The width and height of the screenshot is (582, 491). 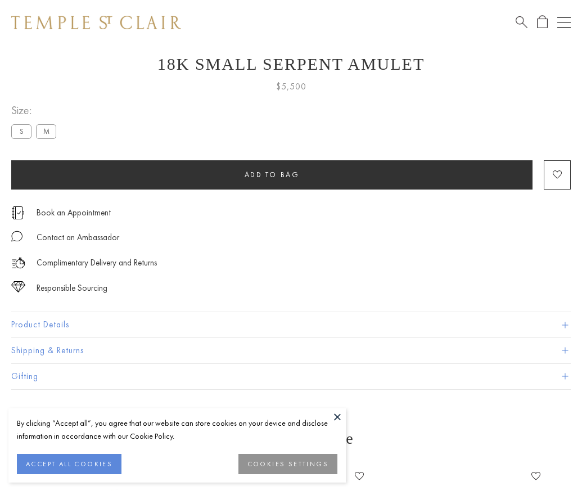 What do you see at coordinates (18, 287) in the screenshot?
I see `img: icon_sourcing.svg` at bounding box center [18, 287].